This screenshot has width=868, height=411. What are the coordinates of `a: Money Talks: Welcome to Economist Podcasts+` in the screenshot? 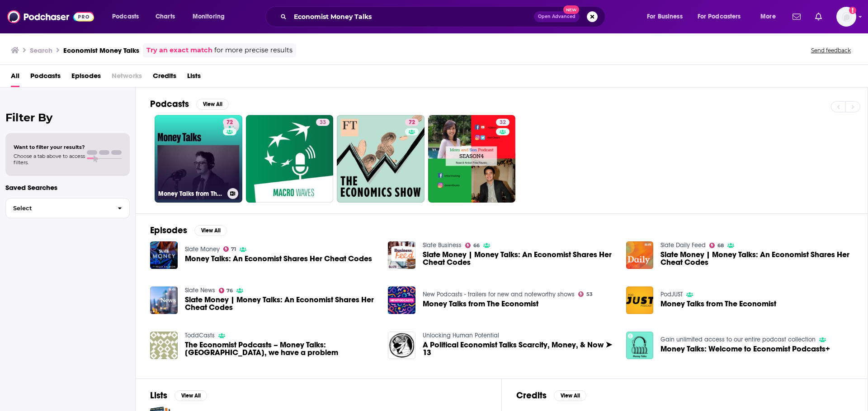 It's located at (744, 349).